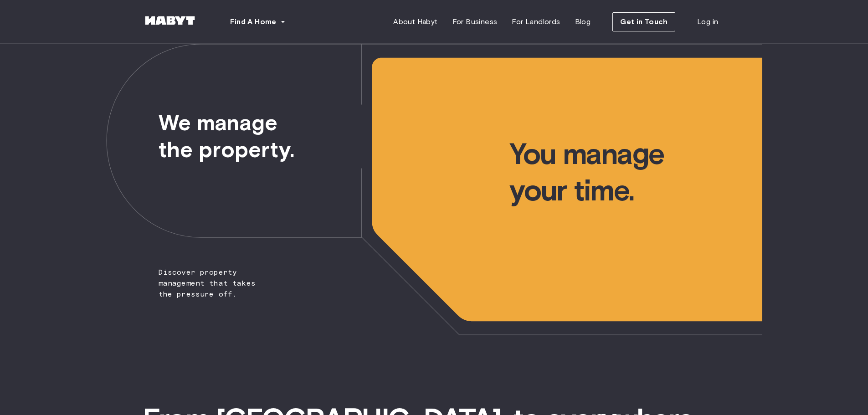  Describe the element at coordinates (536, 22) in the screenshot. I see `span: For Landlords` at that location.